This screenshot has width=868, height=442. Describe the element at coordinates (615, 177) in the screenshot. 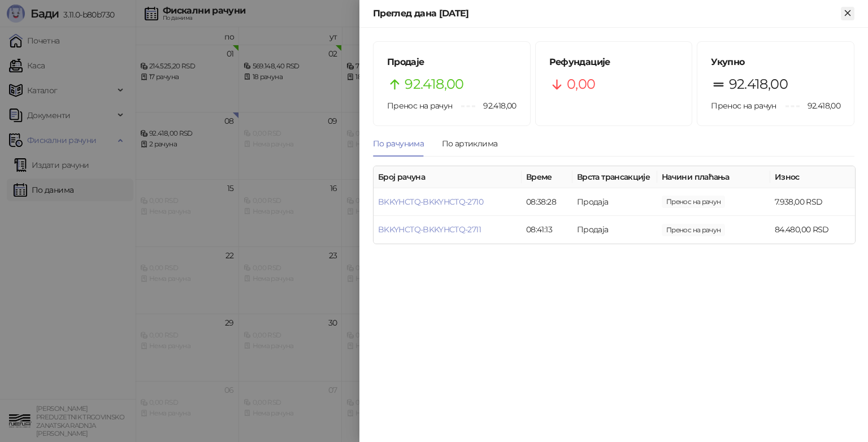

I see `th: Врста трансакције` at that location.